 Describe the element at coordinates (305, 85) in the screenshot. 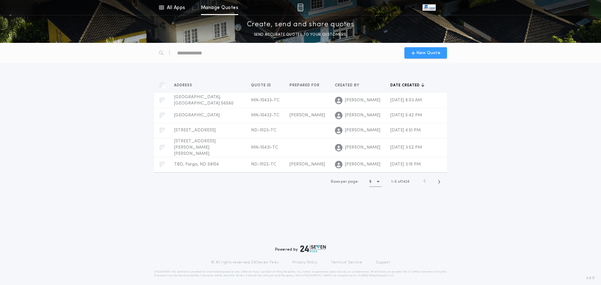

I see `button: Prepared for` at that location.